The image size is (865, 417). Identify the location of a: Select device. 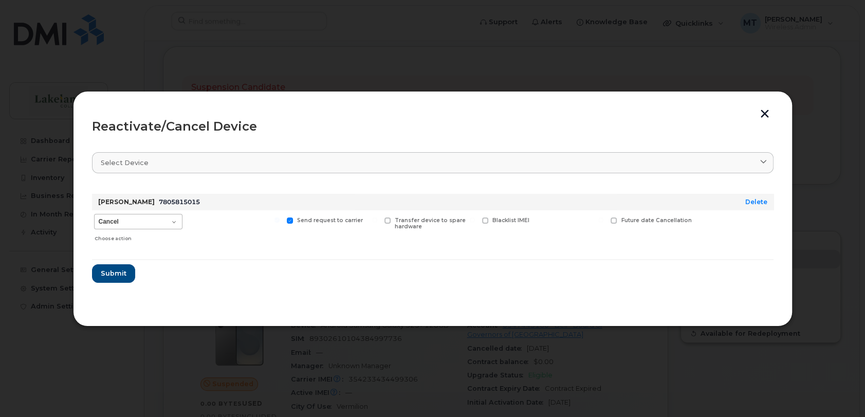
(433, 162).